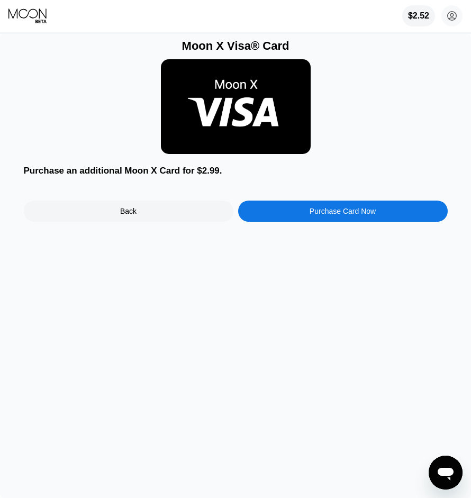 This screenshot has height=498, width=471. What do you see at coordinates (235, 171) in the screenshot?
I see `div: Purchase an additional Moon X Card for $2.99.` at bounding box center [235, 171].